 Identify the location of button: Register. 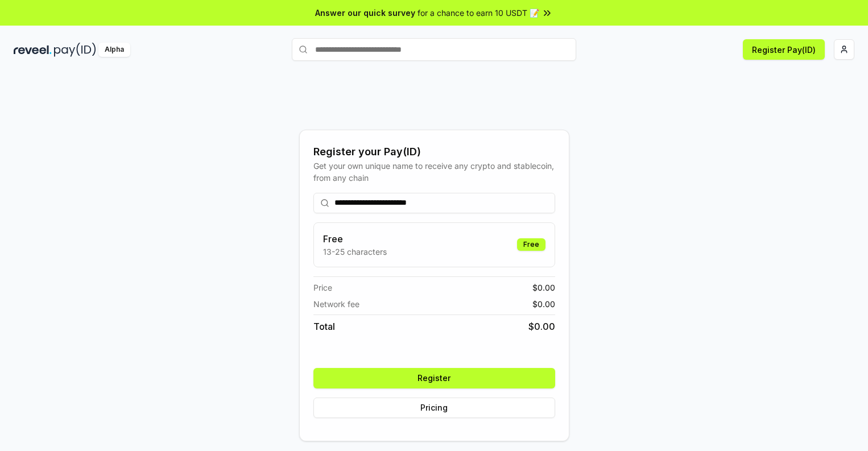
(434, 378).